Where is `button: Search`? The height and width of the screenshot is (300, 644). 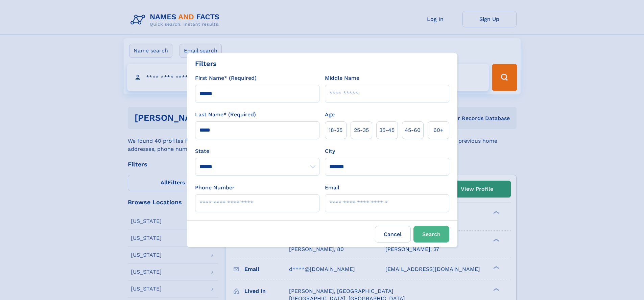
button: Search is located at coordinates (432, 234).